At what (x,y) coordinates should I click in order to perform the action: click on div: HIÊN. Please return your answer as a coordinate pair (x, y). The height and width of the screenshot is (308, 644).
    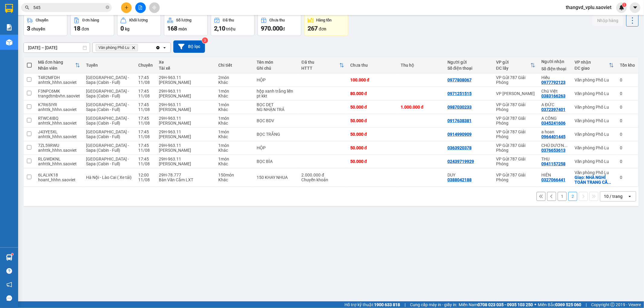
    Looking at the image, I should click on (555, 175).